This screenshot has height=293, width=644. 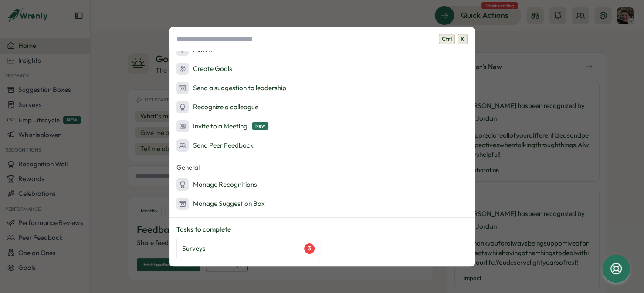 I want to click on div: Manage Recognitions, so click(x=217, y=185).